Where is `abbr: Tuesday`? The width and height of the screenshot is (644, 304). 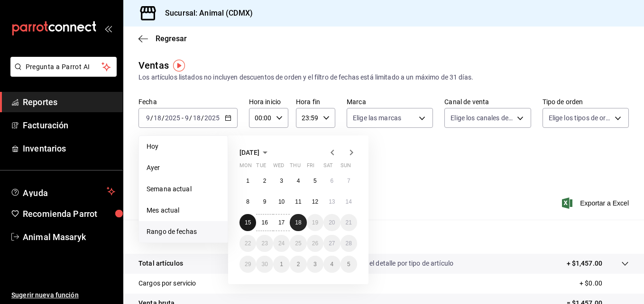 abbr: Tuesday is located at coordinates (261, 167).